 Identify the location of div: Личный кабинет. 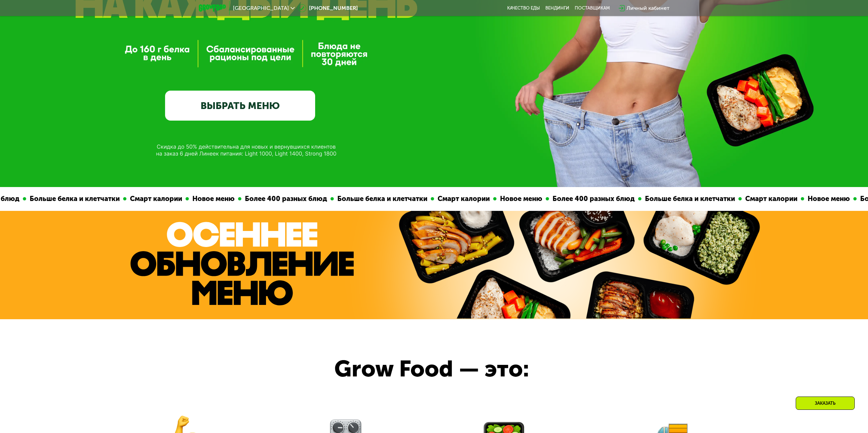
(648, 8).